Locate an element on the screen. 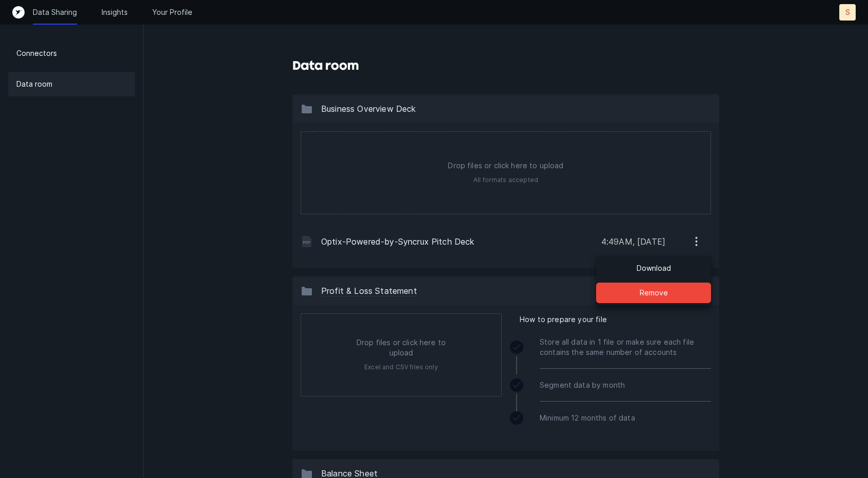  a: Connectors is located at coordinates (71, 53).